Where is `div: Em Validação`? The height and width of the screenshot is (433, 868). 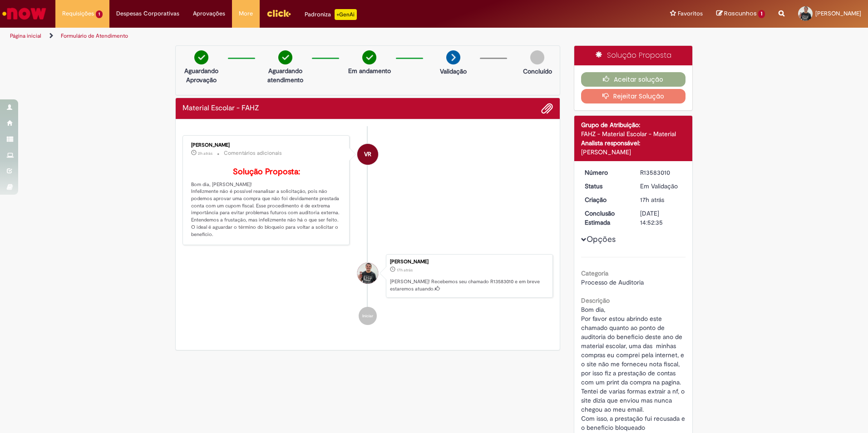
div: Em Validação is located at coordinates (661, 186).